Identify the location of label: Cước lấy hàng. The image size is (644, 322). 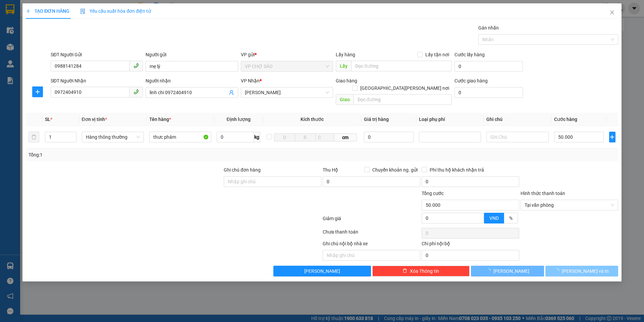
(470, 55).